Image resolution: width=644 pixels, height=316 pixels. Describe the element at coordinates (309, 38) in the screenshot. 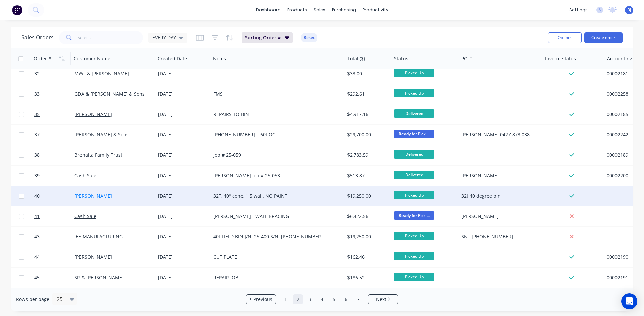

I see `button: Reset` at that location.